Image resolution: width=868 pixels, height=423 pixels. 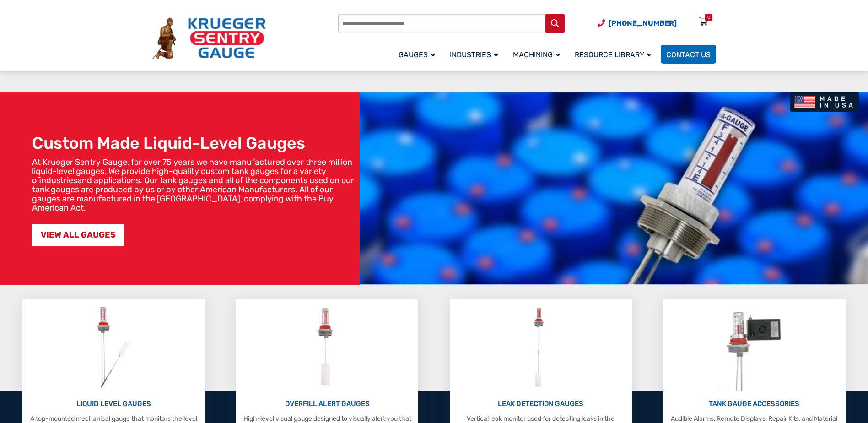 What do you see at coordinates (710, 17) in the screenshot?
I see `div: 0` at bounding box center [710, 17].